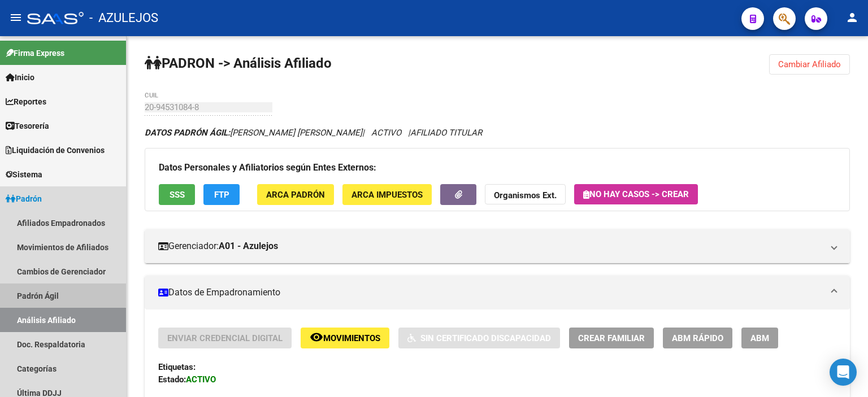 The width and height of the screenshot is (868, 397). What do you see at coordinates (491, 292) in the screenshot?
I see `mat-panel-title: Datos de Empadronamiento` at bounding box center [491, 292].